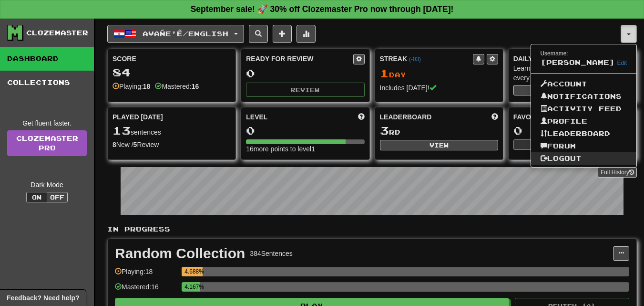 Image resolution: width=644 pixels, height=306 pixels. Describe the element at coordinates (573, 117) in the screenshot. I see `div: Favorites` at that location.